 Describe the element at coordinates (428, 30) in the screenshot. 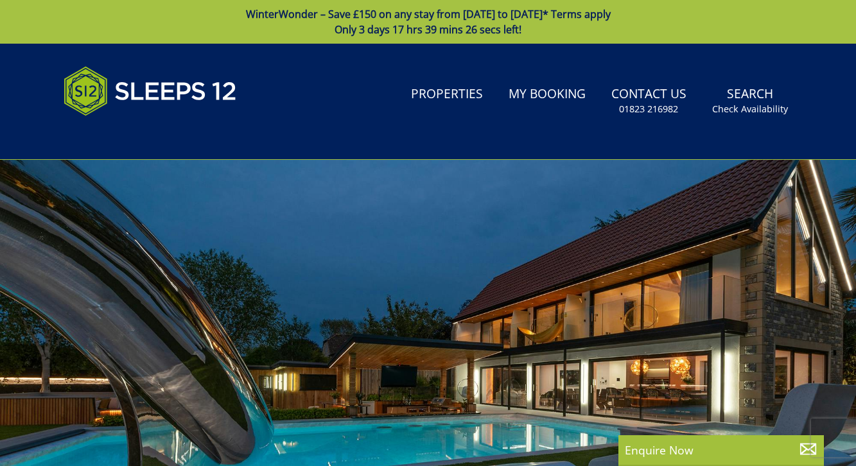

I see `span: Only 3 days 17 hrs 39 mins 26 secs left!` at that location.